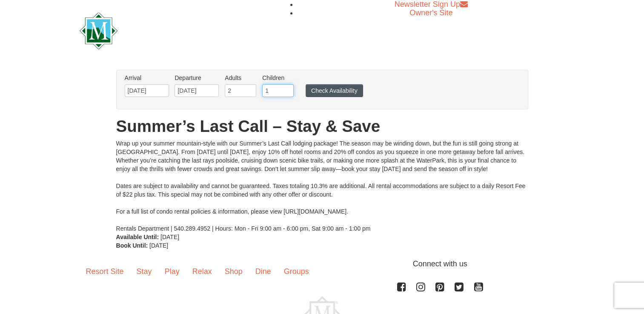  What do you see at coordinates (177, 31) in the screenshot?
I see `img: Massanutten Resort Logo` at bounding box center [177, 31].